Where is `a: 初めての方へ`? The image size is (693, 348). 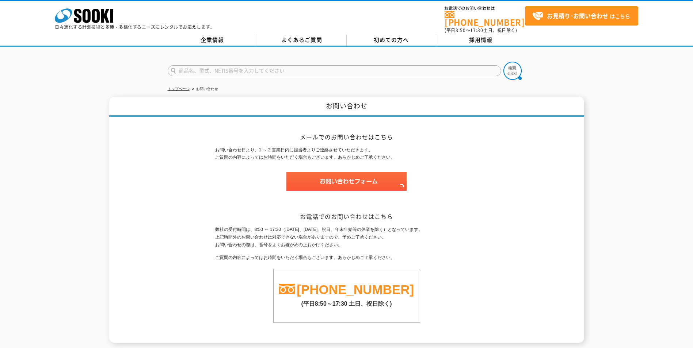 a: 初めての方へ is located at coordinates (391, 40).